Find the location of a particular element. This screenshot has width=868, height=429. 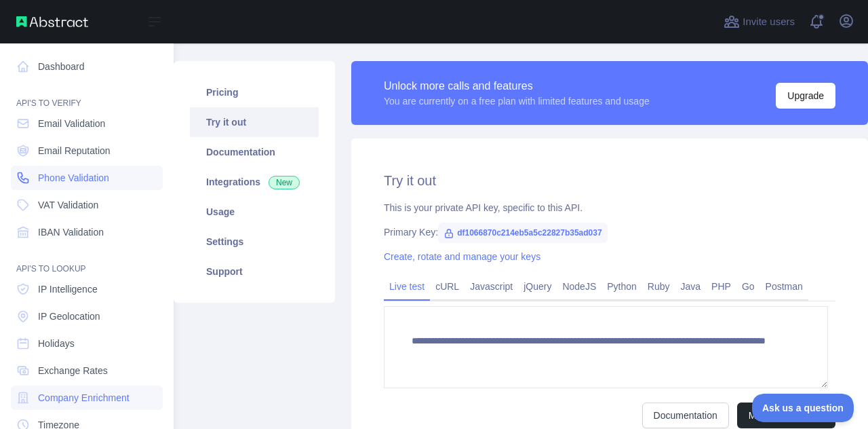

a: Holidays is located at coordinates (87, 343).